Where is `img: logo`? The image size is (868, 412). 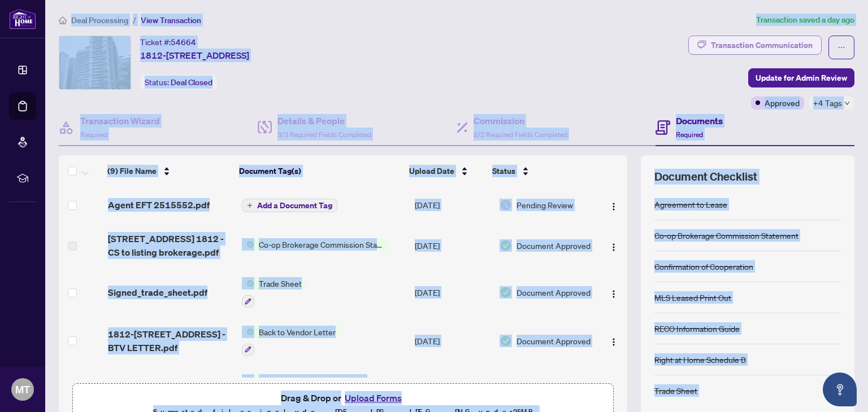 img: logo is located at coordinates (23, 18).